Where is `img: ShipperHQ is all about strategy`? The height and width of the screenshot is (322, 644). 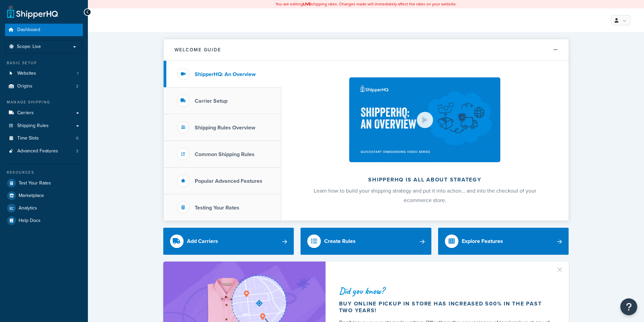 img: ShipperHQ is all about strategy is located at coordinates (425, 120).